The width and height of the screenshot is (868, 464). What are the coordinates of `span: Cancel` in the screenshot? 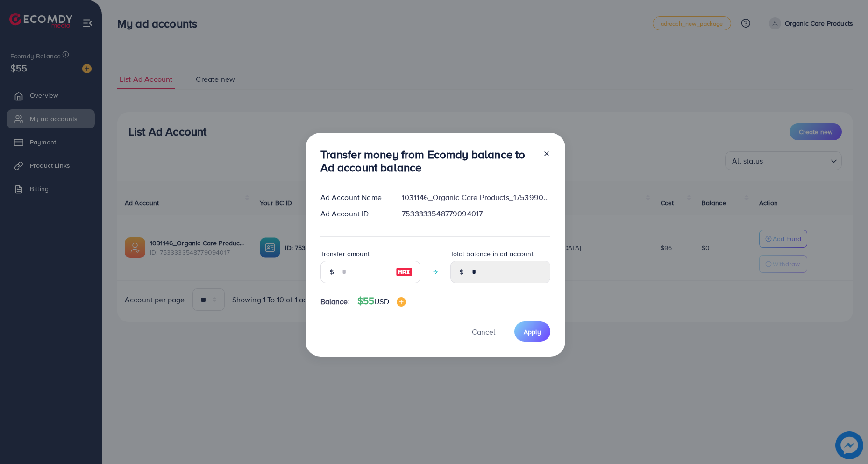 It's located at (484, 332).